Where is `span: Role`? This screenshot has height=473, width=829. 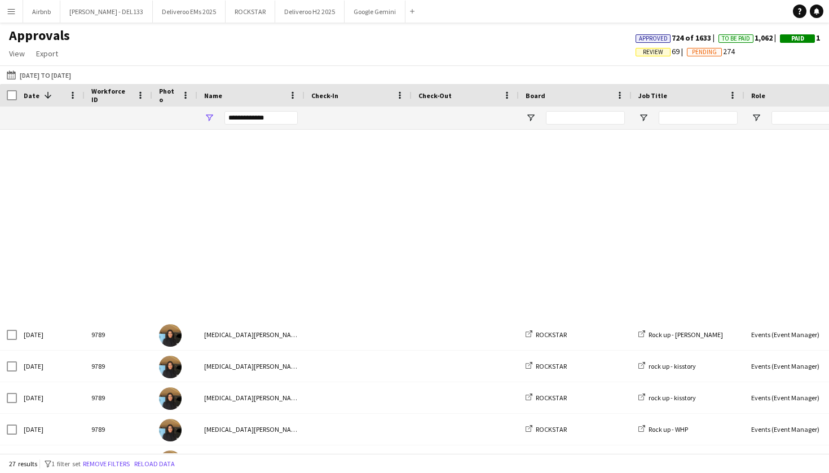 span: Role is located at coordinates (758, 95).